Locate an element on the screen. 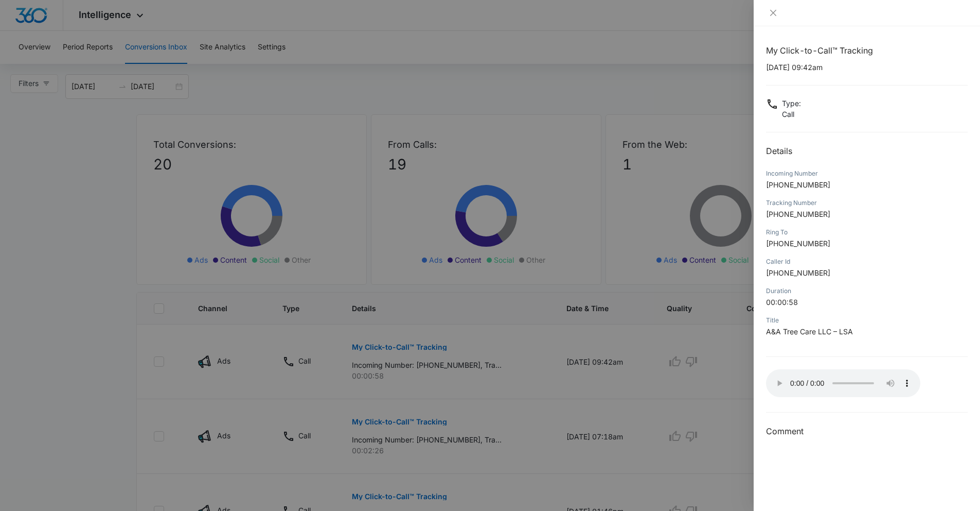 This screenshot has width=980, height=511. div: Title is located at coordinates (867, 320).